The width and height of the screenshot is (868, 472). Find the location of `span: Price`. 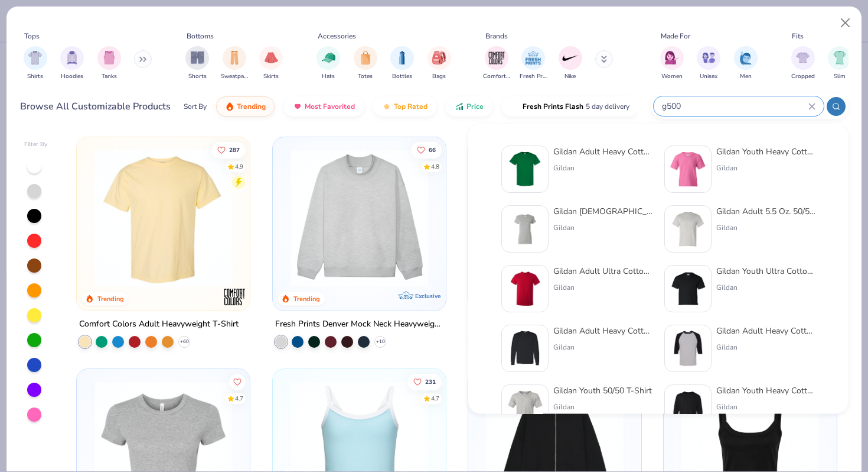

span: Price is located at coordinates (475, 106).